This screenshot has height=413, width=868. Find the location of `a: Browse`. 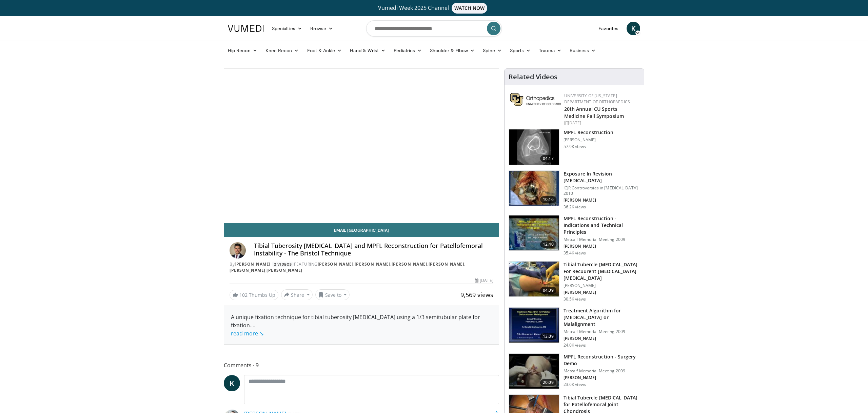

a: Browse is located at coordinates (322, 28).